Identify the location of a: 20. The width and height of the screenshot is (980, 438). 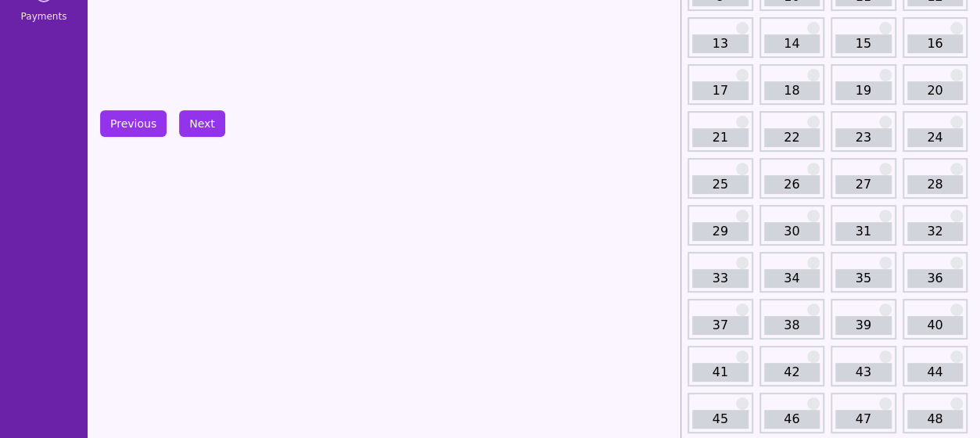
(935, 90).